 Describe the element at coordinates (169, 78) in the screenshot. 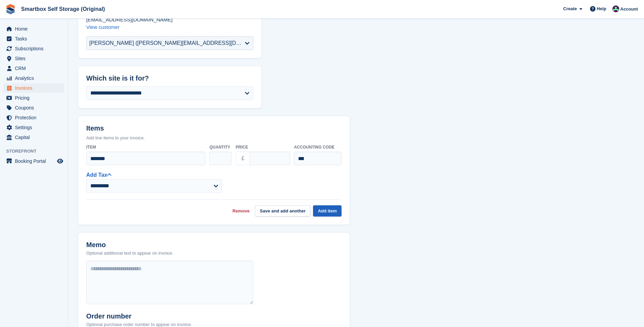

I see `h2: Which site is it for?` at that location.